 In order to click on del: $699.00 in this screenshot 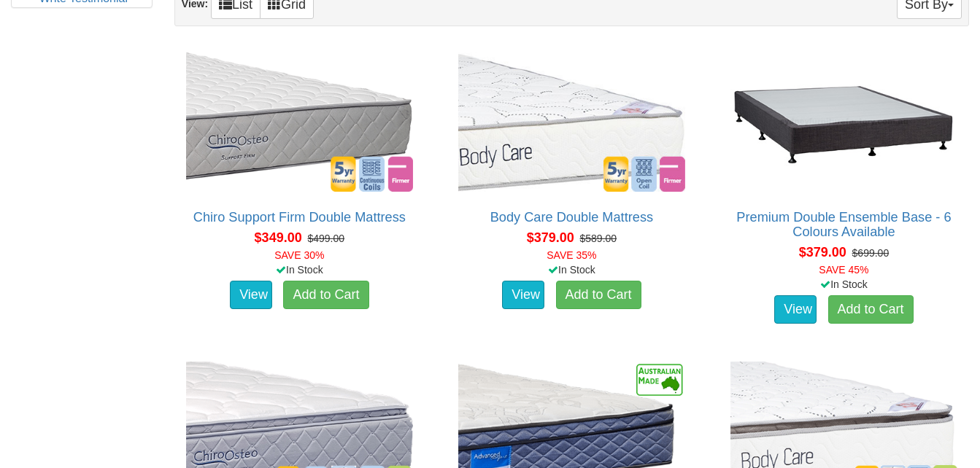, I will do `click(871, 253)`.